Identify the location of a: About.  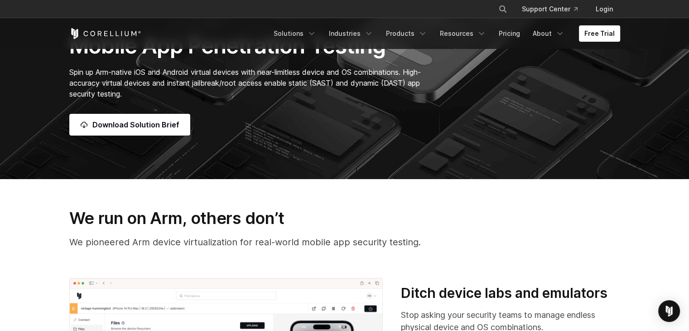
(549, 34).